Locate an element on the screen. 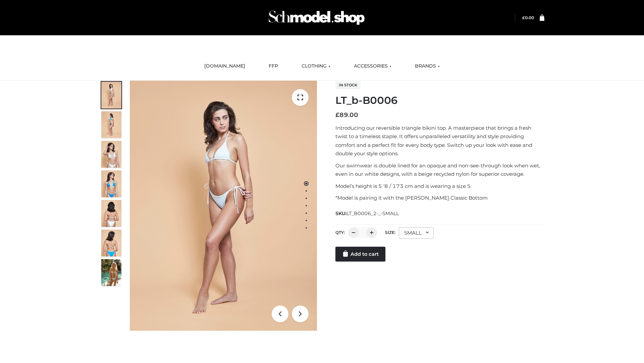  label: QTY: is located at coordinates (340, 232).